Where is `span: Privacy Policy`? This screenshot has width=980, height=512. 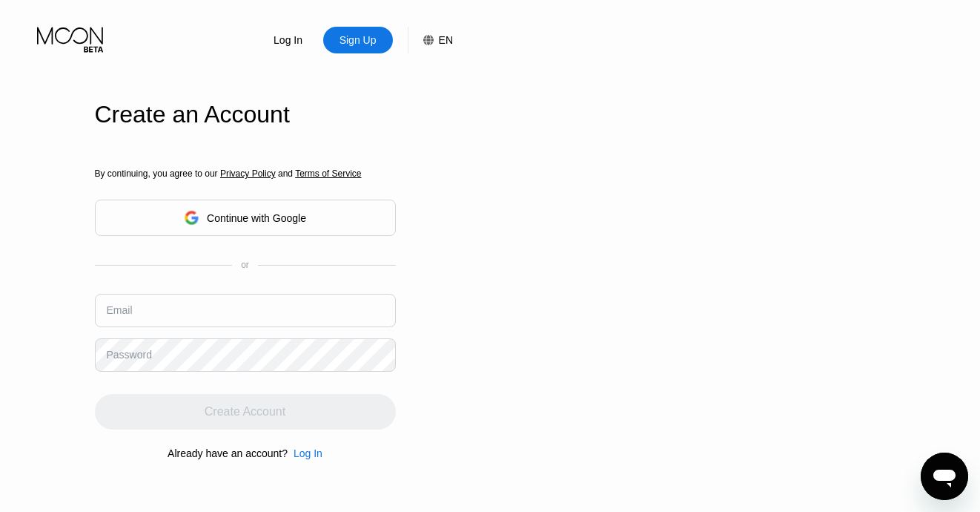
span: Privacy Policy is located at coordinates (247, 173).